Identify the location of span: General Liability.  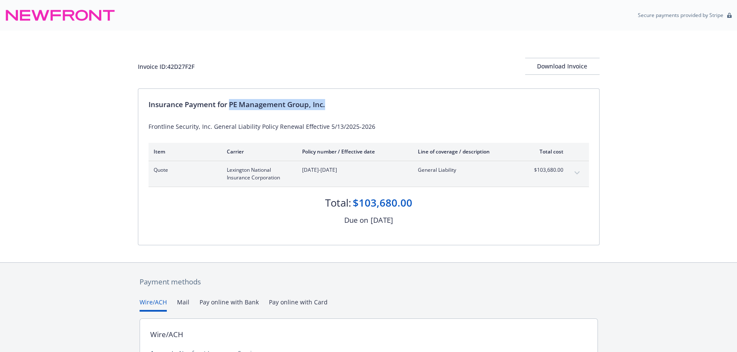
(468, 170).